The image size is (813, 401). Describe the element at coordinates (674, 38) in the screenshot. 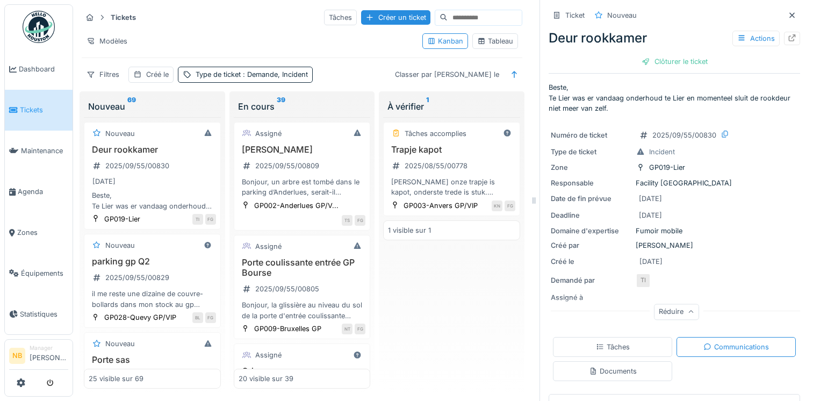

I see `div: Deur rookkamer` at that location.